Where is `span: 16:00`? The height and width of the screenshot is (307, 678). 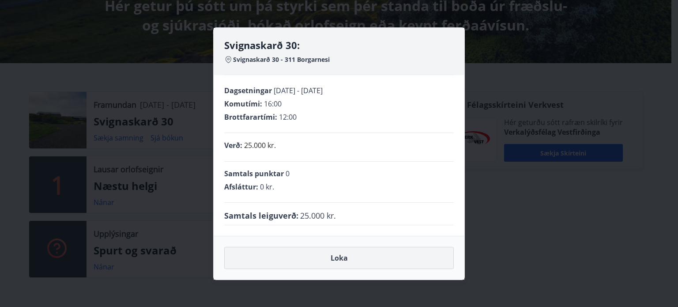 span: 16:00 is located at coordinates (273, 104).